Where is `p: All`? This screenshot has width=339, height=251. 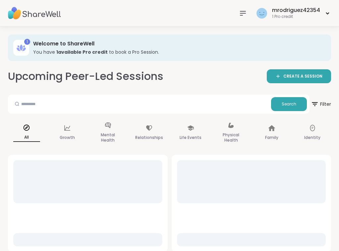
p: All is located at coordinates (27, 138).